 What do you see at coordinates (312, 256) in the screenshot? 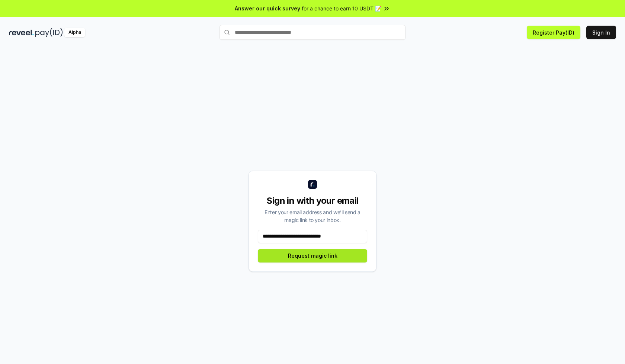
I see `button: Request magic link` at bounding box center [312, 256].